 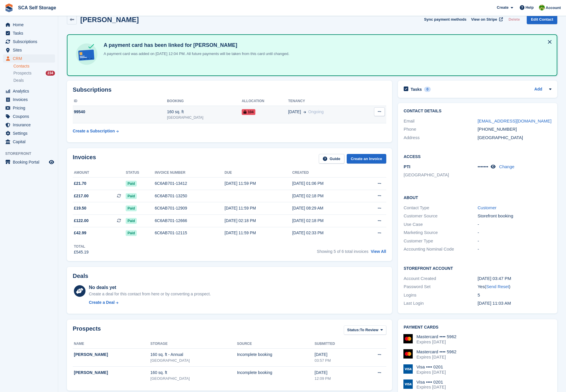 What do you see at coordinates (120, 101) in the screenshot?
I see `th: ID` at bounding box center [120, 101].